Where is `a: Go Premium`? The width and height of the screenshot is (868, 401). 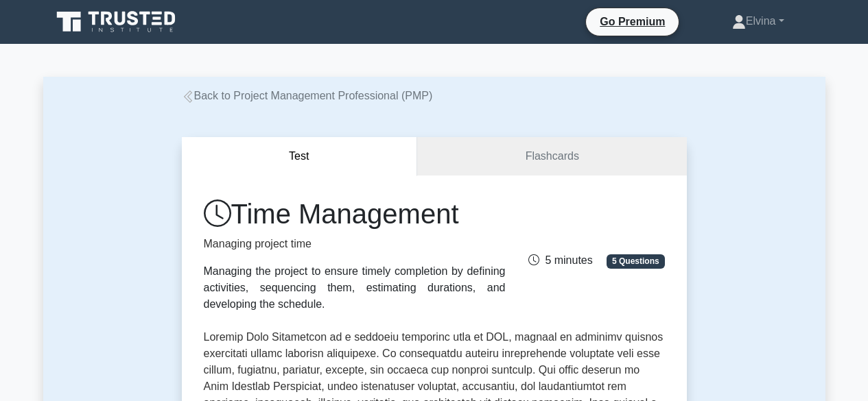 a: Go Premium is located at coordinates (632, 21).